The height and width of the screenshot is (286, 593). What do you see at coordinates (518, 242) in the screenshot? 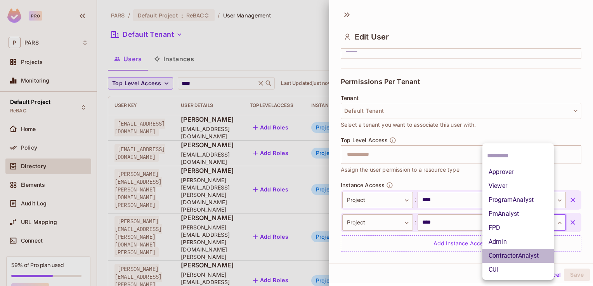
I see `li: Admin` at bounding box center [518, 242].